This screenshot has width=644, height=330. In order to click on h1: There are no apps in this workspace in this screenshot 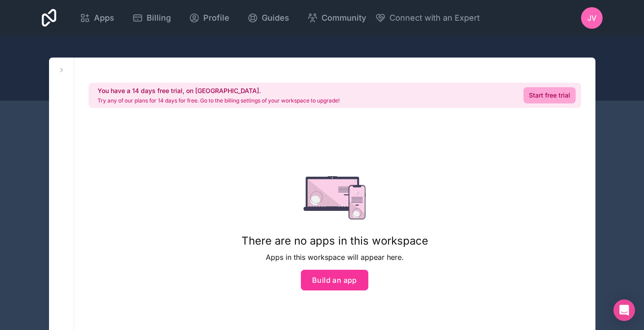, I will do `click(335, 241)`.